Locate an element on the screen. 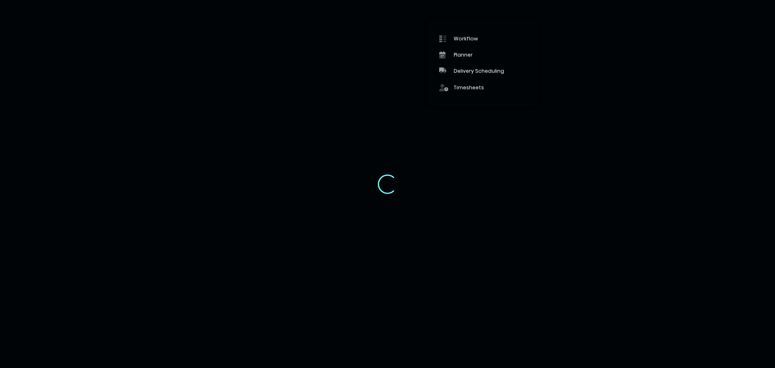 The width and height of the screenshot is (775, 368). a: Planner is located at coordinates (483, 55).